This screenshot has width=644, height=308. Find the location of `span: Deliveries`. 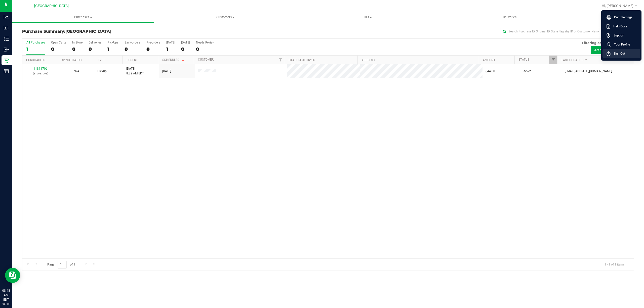

span: Deliveries is located at coordinates (510, 18).